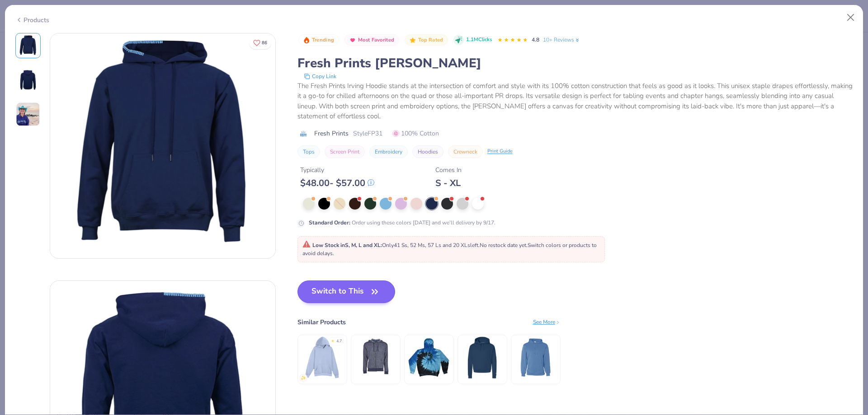 The image size is (868, 415). I want to click on img: Back, so click(28, 80).